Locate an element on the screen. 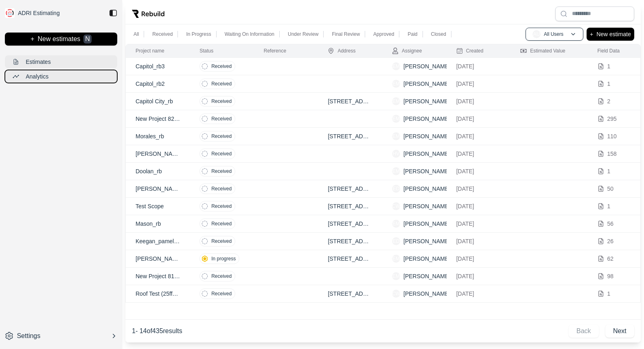 The image size is (644, 349). p: In progress is located at coordinates (223, 259).